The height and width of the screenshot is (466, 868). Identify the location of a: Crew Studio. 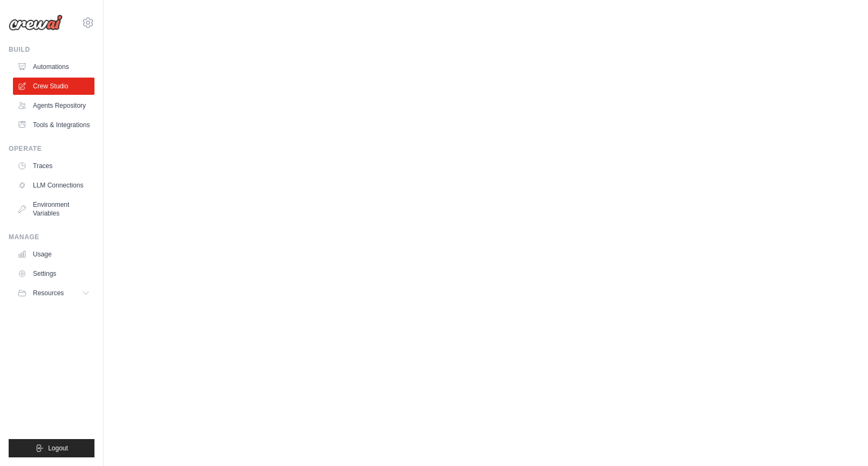
(53, 86).